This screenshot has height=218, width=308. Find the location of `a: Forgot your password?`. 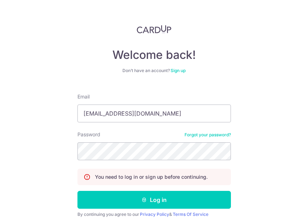

a: Forgot your password? is located at coordinates (207, 135).